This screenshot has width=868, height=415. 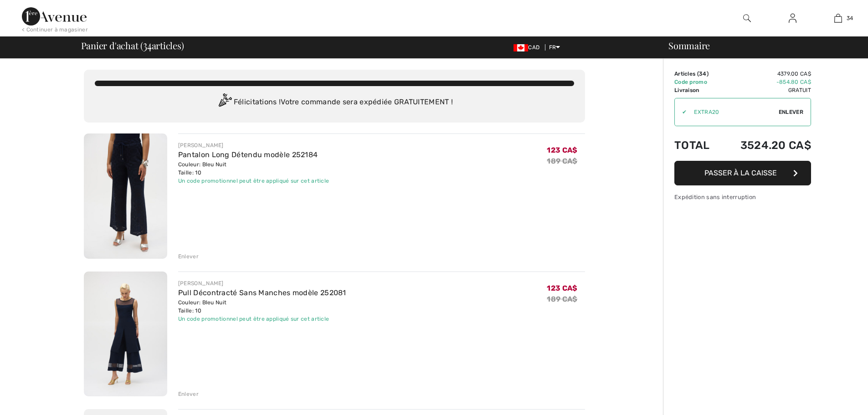 I want to click on img: Pull Décontracté Sans Manches modèle 252081, so click(x=125, y=334).